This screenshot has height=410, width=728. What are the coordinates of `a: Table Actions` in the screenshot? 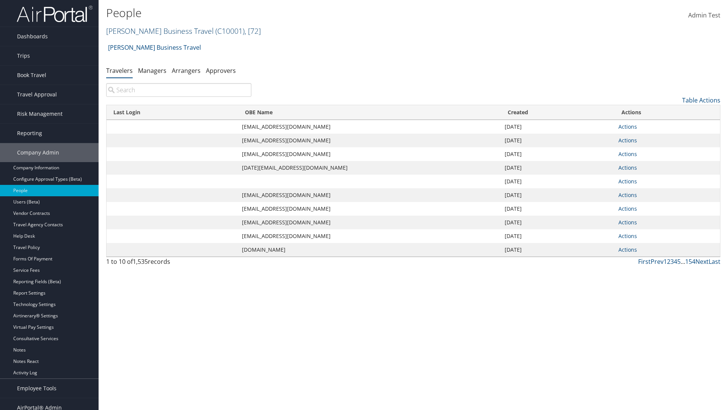 It's located at (701, 100).